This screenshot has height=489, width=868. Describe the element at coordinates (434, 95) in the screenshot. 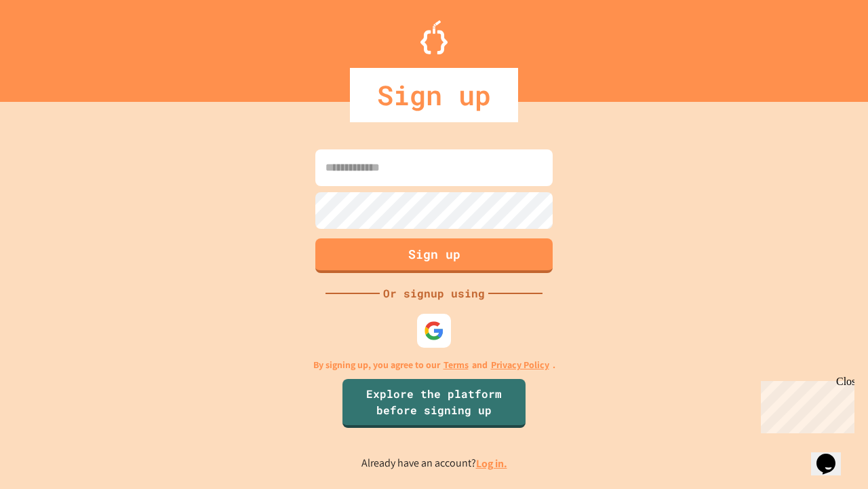

I see `div: Sign up` at that location.